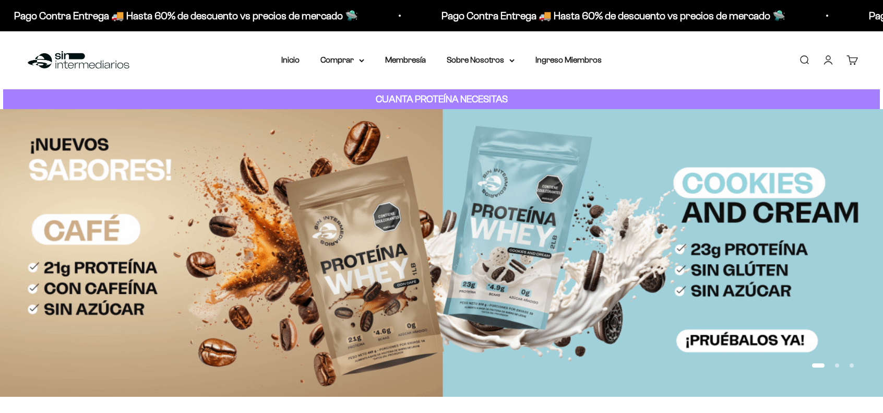  What do you see at coordinates (342, 60) in the screenshot?
I see `summary: Comprar` at bounding box center [342, 60].